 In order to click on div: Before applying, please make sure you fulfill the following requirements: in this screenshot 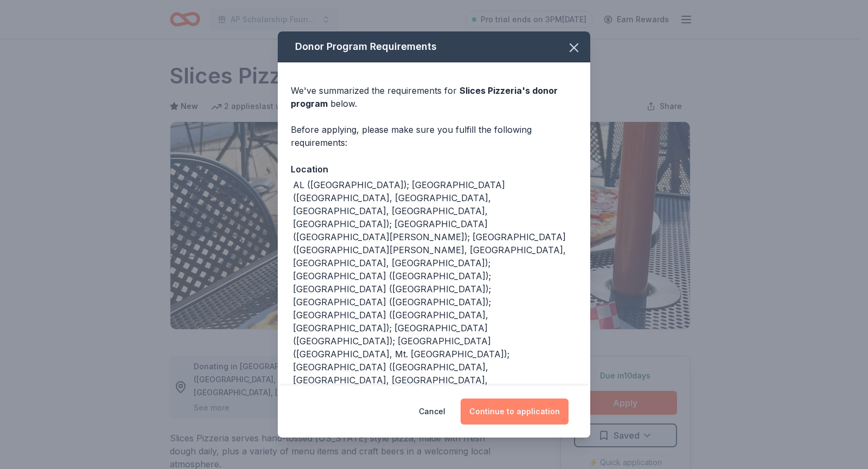, I will do `click(434, 136)`.